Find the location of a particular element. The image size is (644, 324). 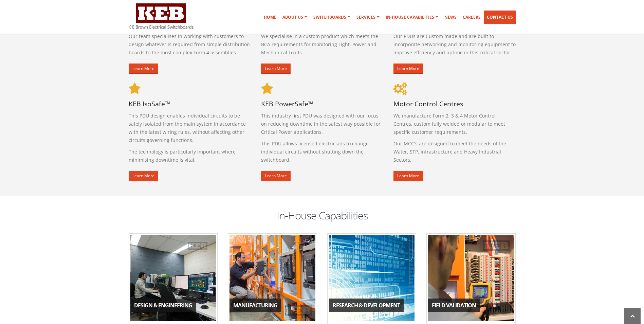

p: Our PDUs are Custom made and are built to incorporate networking and monitoring equipment to impr... is located at coordinates (455, 44).